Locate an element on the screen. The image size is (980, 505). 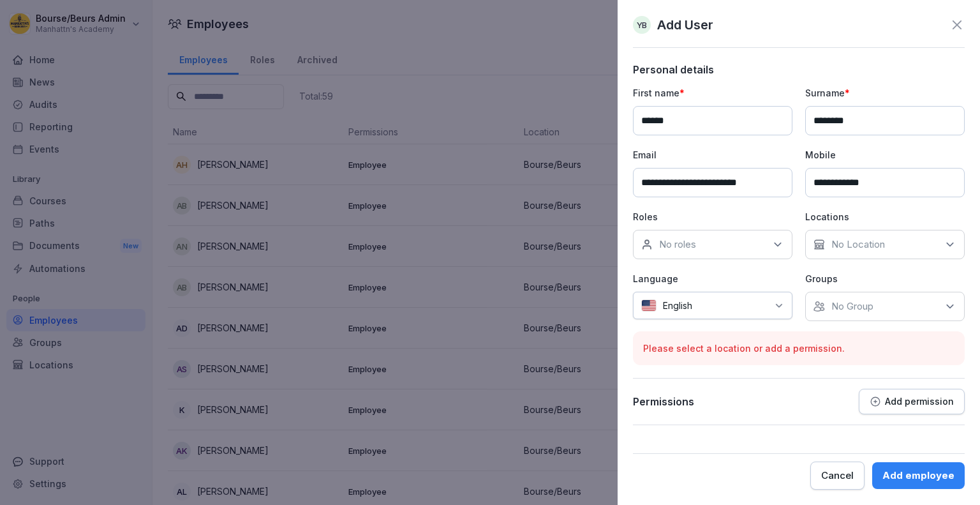
p: Personal details is located at coordinates (799, 70).